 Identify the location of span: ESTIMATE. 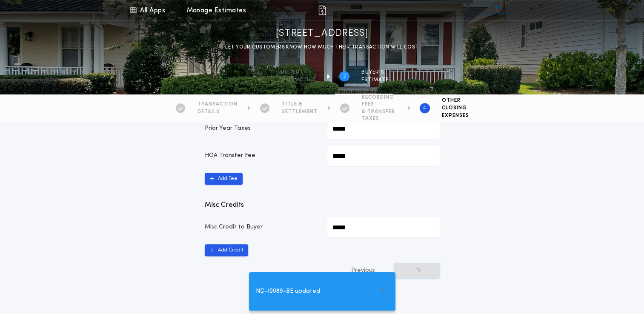
(375, 80).